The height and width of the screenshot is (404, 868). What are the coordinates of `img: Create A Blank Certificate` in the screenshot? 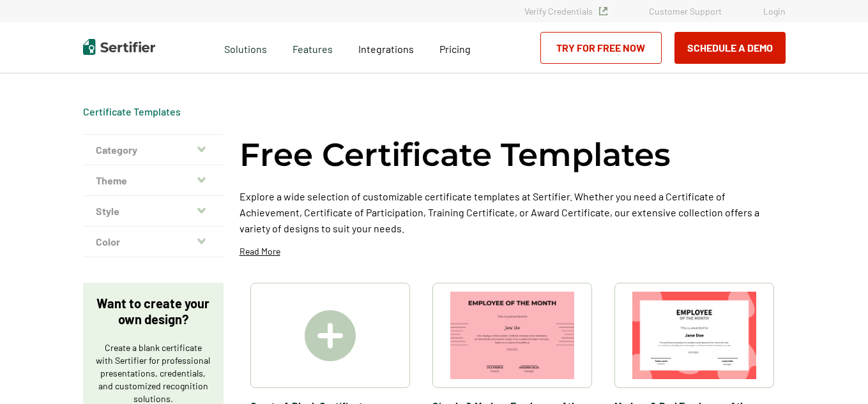 It's located at (330, 336).